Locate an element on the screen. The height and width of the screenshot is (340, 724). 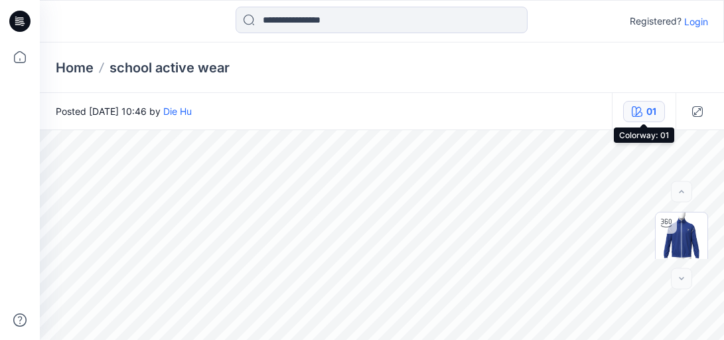
img: Faceless-M-Turntable is located at coordinates (681, 238).